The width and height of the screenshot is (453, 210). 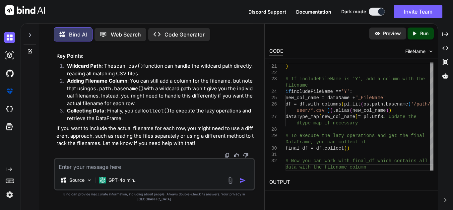 I want to click on p: Source, so click(x=77, y=180).